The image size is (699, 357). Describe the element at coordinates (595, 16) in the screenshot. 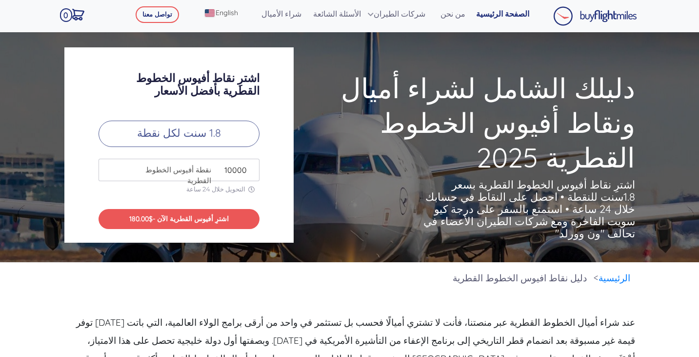

I see `img: Buy Flight Miles Logo` at that location.